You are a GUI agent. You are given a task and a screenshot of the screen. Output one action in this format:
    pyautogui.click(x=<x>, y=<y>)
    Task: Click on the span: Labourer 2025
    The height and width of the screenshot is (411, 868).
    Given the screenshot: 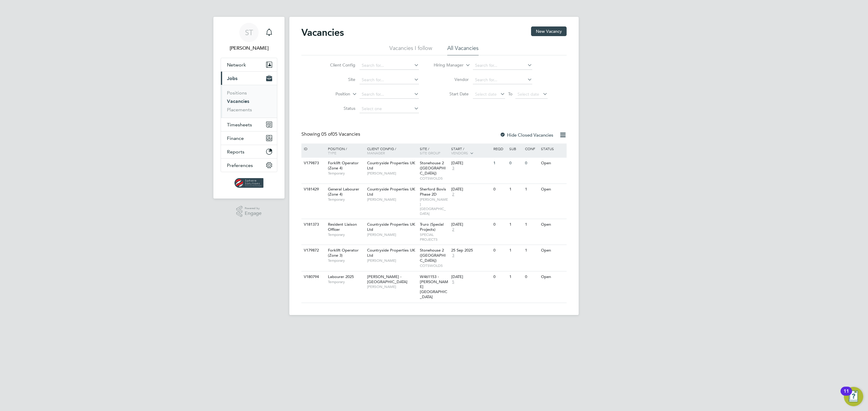 What is the action you would take?
    pyautogui.click(x=340, y=276)
    